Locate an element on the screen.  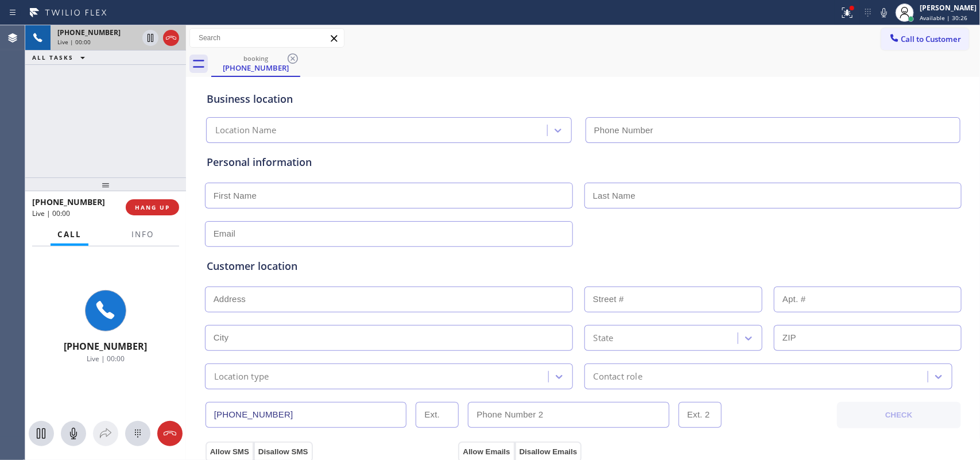
input: First Name is located at coordinates (389, 195).